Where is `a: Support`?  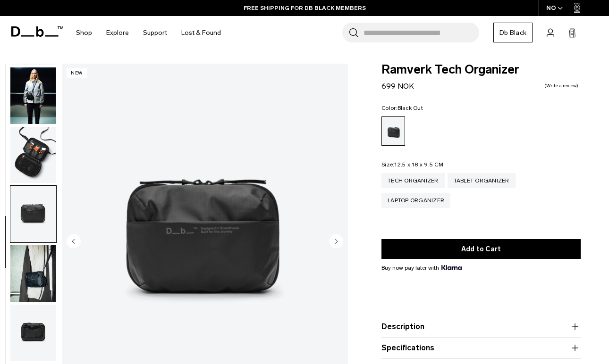
a: Support is located at coordinates (155, 32).